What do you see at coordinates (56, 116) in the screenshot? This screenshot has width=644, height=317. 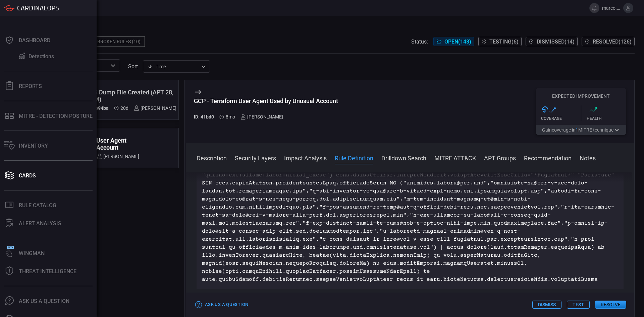 I see `div: MITRE - Detection Posture` at bounding box center [56, 116].